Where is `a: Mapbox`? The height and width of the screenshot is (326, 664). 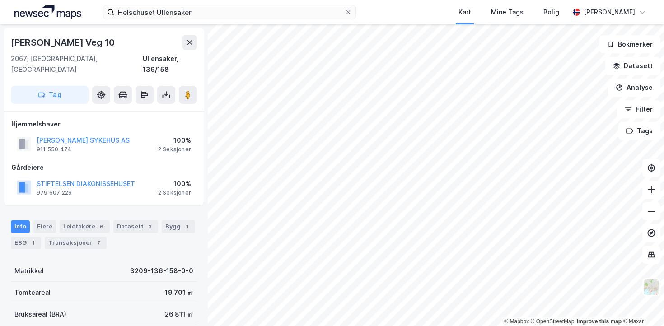
a: Mapbox is located at coordinates (516, 321).